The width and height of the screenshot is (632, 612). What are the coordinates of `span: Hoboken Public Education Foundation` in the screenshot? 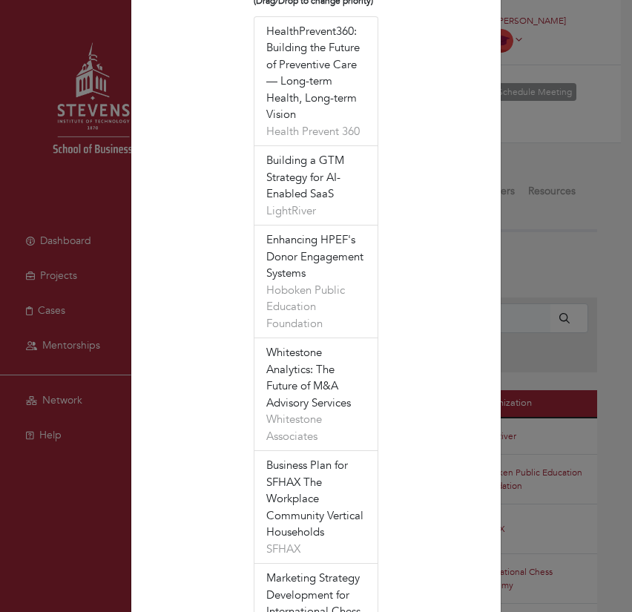 It's located at (316, 307).